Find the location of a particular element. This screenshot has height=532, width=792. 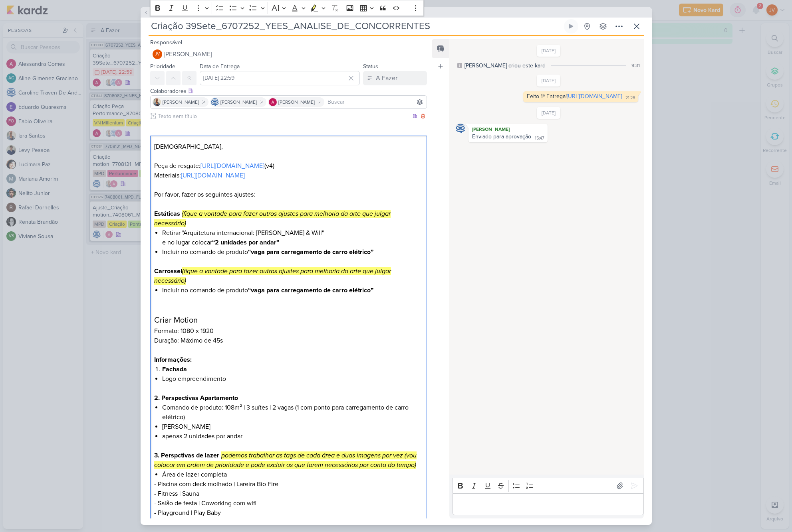

p: Peça de resgate: (v4) Materiais: is located at coordinates (288, 170).